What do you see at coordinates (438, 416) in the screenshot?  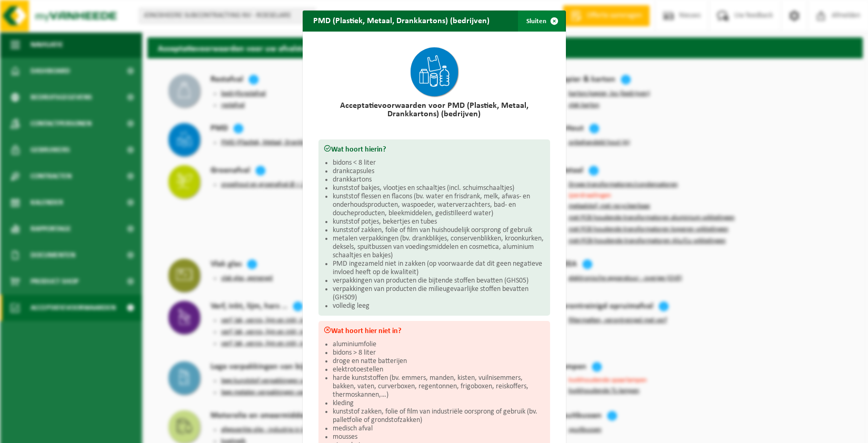 I see `li: kunststof zakken, folie of film van industriële oorsprong of gebruik (bv. palletfolie of grondsto...` at bounding box center [438, 416].